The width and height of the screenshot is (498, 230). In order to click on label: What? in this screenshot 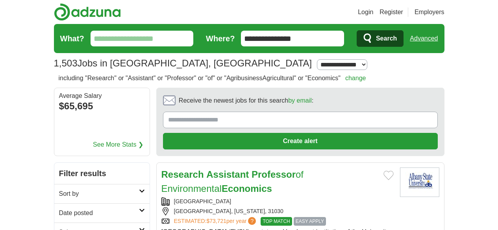, I will do `click(72, 39)`.